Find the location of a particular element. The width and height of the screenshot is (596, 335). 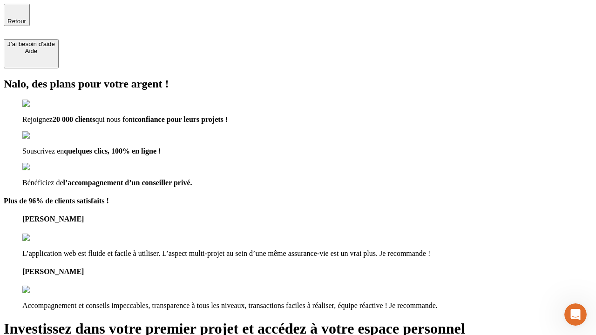

span: Bénéficiez de is located at coordinates (43, 183).